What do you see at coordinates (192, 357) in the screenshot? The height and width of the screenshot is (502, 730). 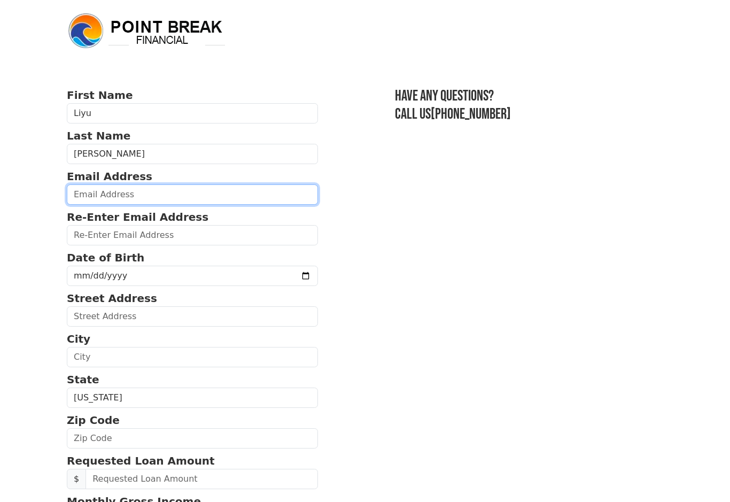 I see `input: City` at bounding box center [192, 357].